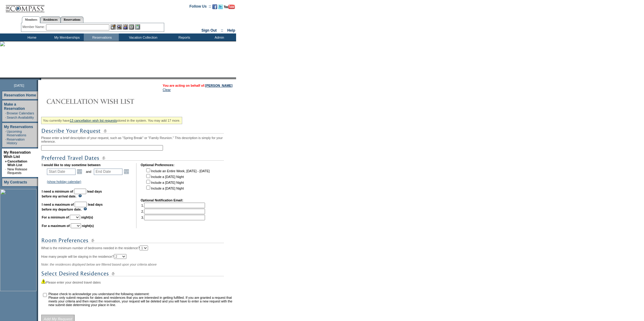 The width and height of the screenshot is (644, 321). Describe the element at coordinates (173, 211) in the screenshot. I see `td: 2.` at that location.